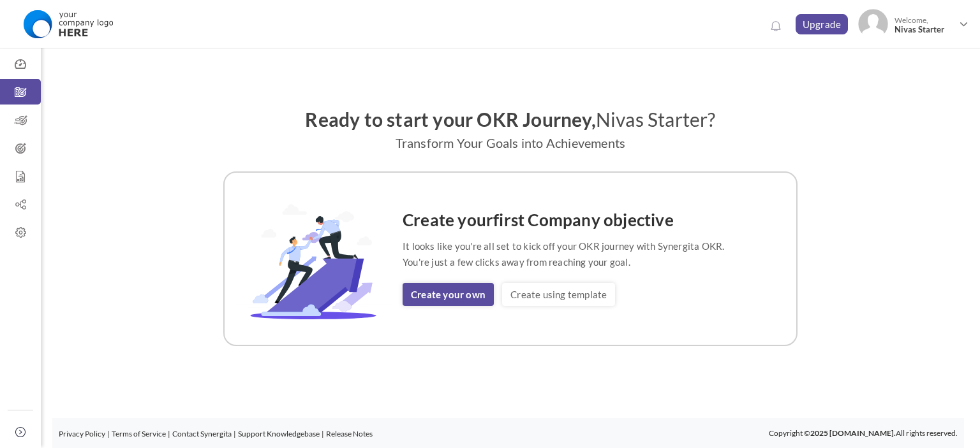 This screenshot has width=980, height=448. Describe the element at coordinates (925, 30) in the screenshot. I see `span: Nivas Starter` at that location.